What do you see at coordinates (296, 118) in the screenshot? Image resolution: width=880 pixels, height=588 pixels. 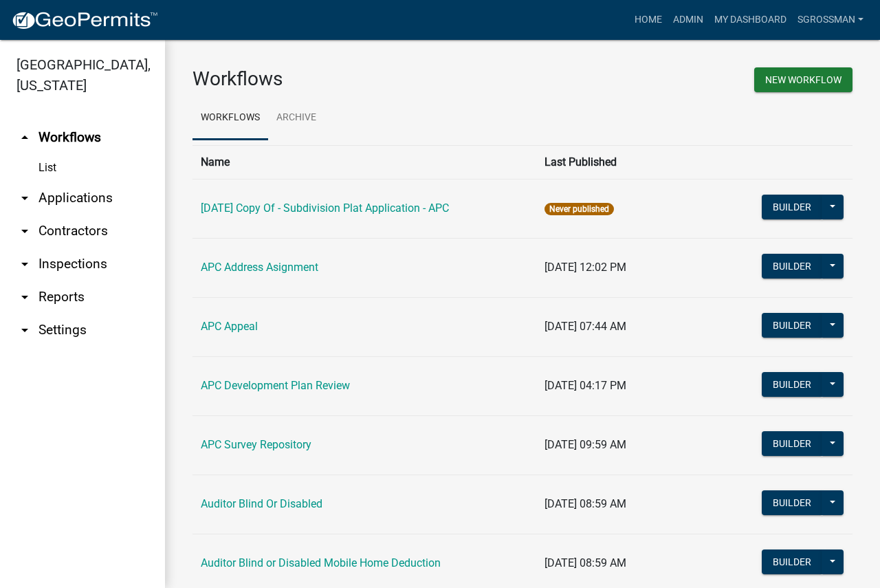 I see `a: Archive` at bounding box center [296, 118].